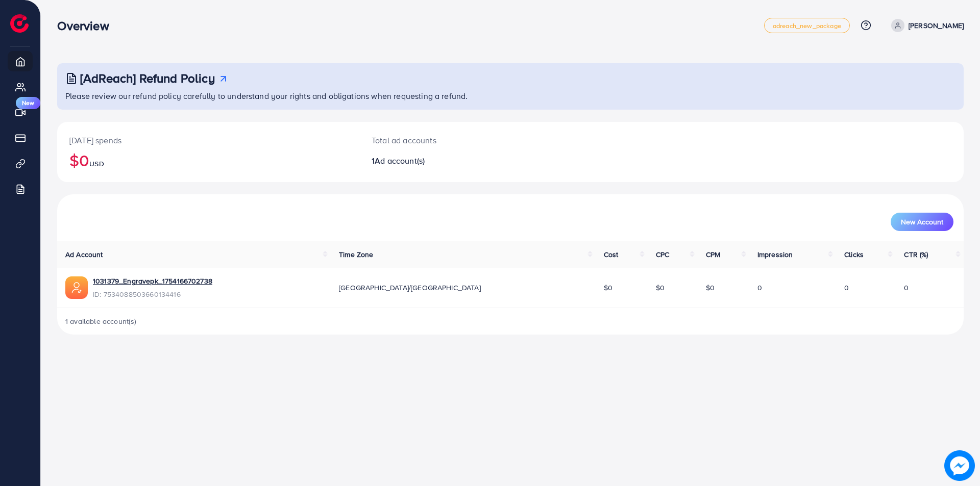 The width and height of the screenshot is (980, 486). I want to click on h3: [AdReach] Refund Policy, so click(148, 78).